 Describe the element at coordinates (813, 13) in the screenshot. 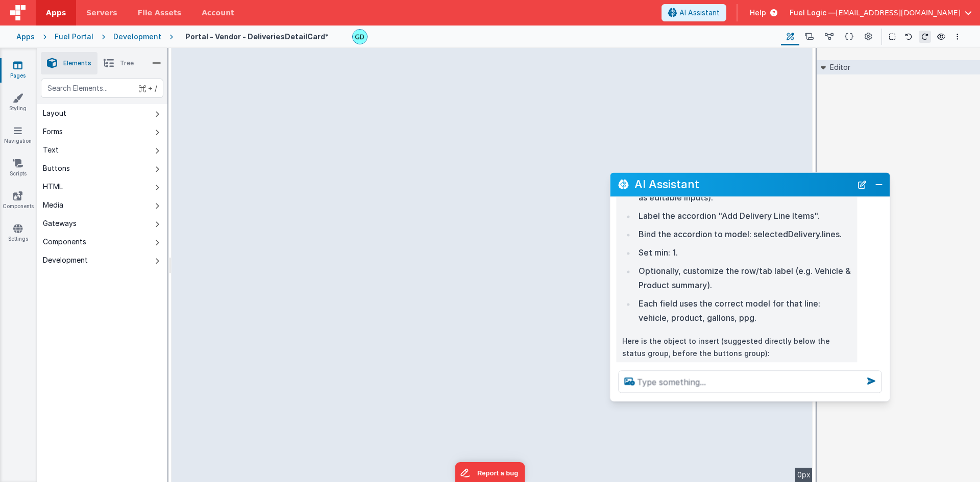

I see `span: Fuel Logic —` at that location.